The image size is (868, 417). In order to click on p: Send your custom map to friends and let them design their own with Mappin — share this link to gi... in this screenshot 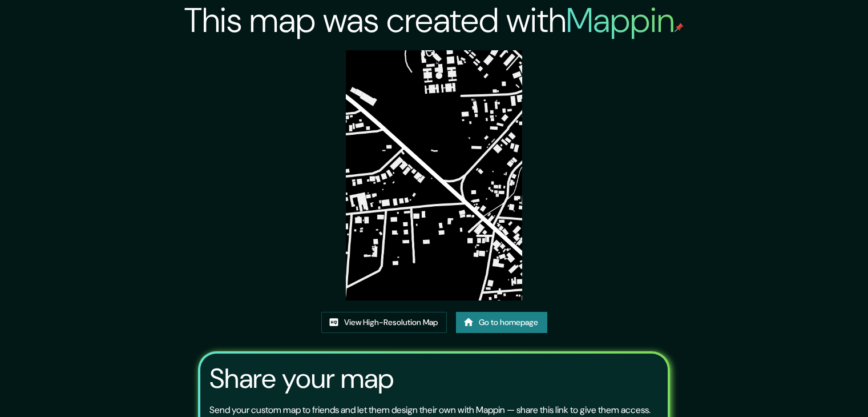, I will do `click(430, 410)`.